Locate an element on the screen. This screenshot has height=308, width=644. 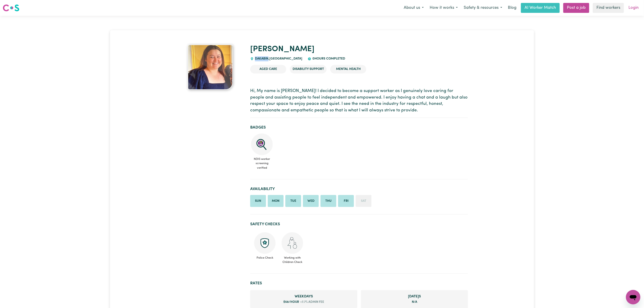
span: 0 hours completed is located at coordinates (329, 59).